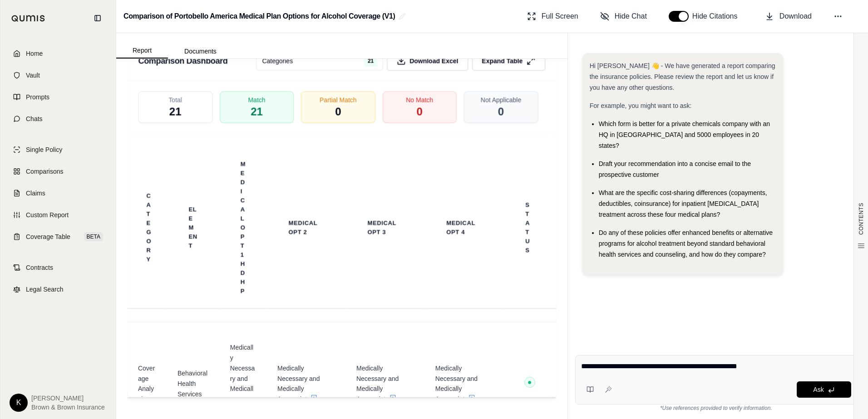 The height and width of the screenshot is (419, 868). I want to click on a: Coverage TableBETA, so click(58, 237).